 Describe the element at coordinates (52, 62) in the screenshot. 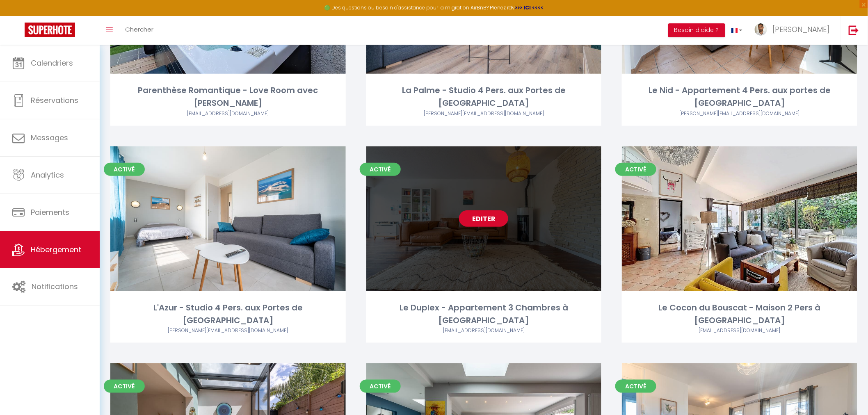

I see `span: Calendriers` at that location.